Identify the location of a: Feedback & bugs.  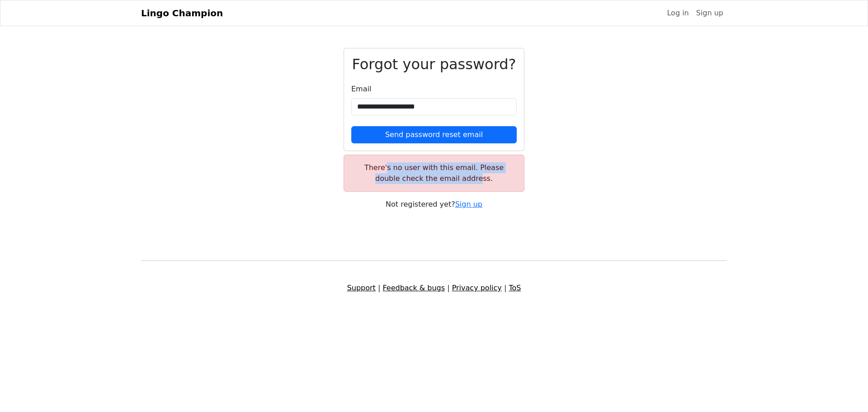
(414, 288).